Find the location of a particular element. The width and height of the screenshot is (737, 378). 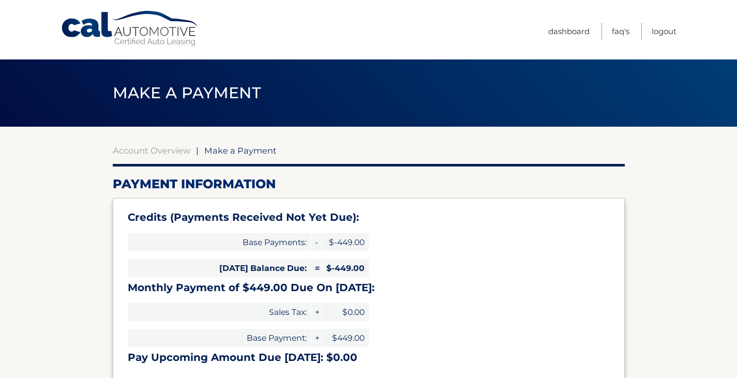

span: $449.00 is located at coordinates (345, 338).